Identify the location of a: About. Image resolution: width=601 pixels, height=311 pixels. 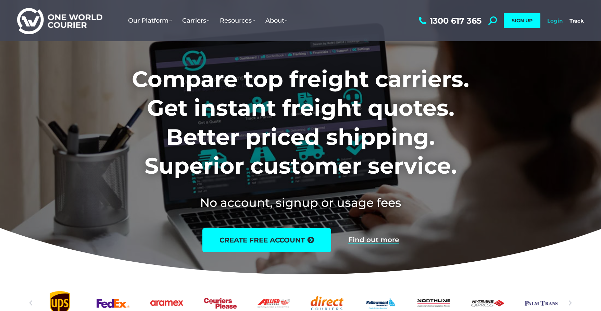
(276, 21).